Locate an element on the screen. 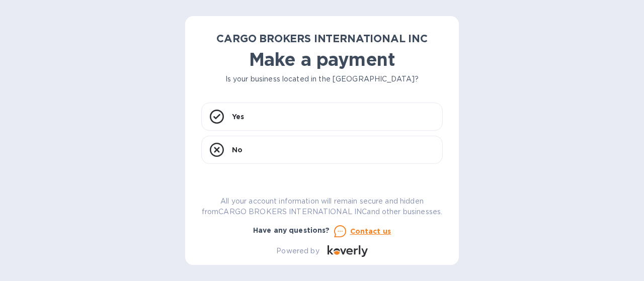 The height and width of the screenshot is (281, 644). p: Yes is located at coordinates (238, 116).